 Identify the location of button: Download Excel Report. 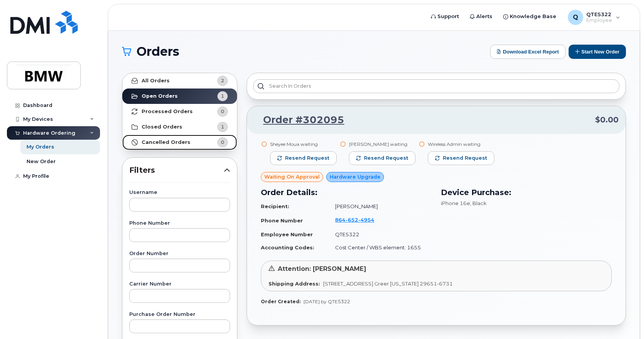
(528, 51).